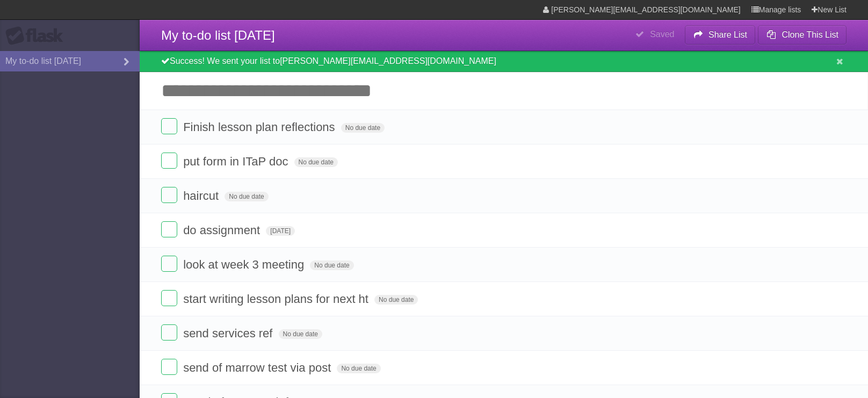  I want to click on b: Share List, so click(728, 35).